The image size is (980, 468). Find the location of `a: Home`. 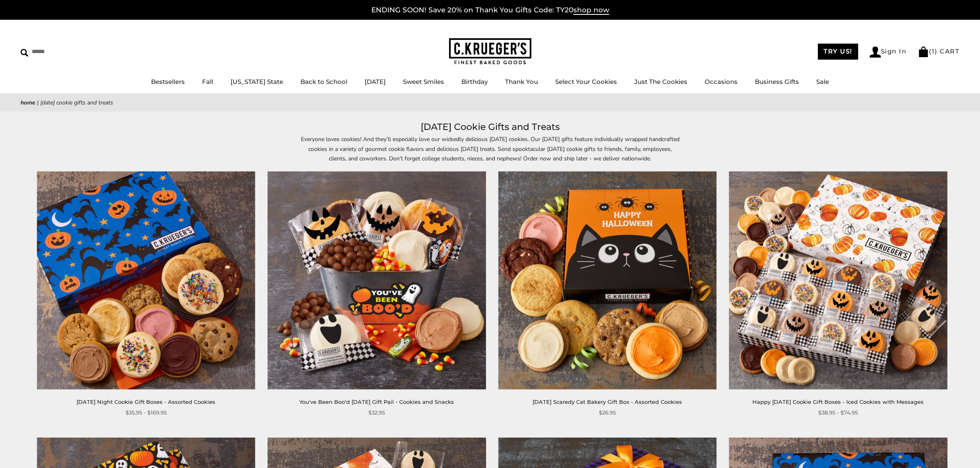

a: Home is located at coordinates (28, 102).